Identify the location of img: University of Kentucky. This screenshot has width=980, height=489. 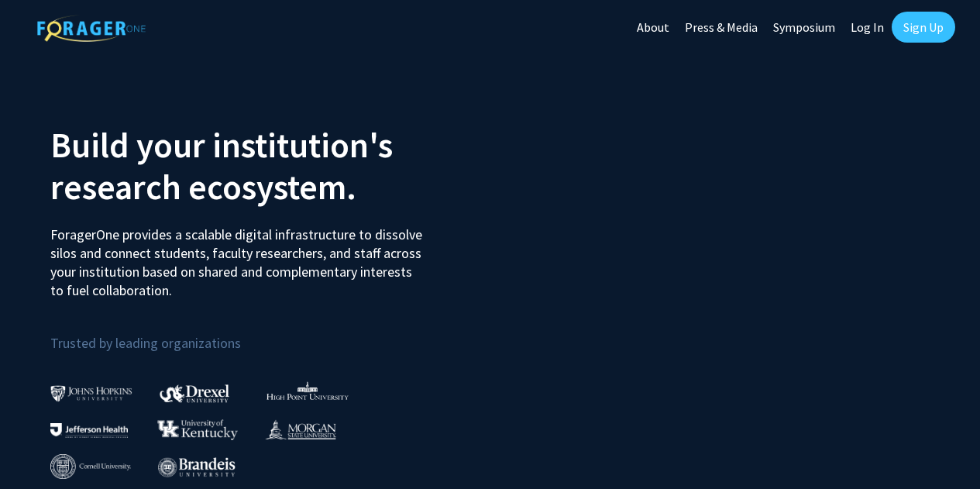
(198, 429).